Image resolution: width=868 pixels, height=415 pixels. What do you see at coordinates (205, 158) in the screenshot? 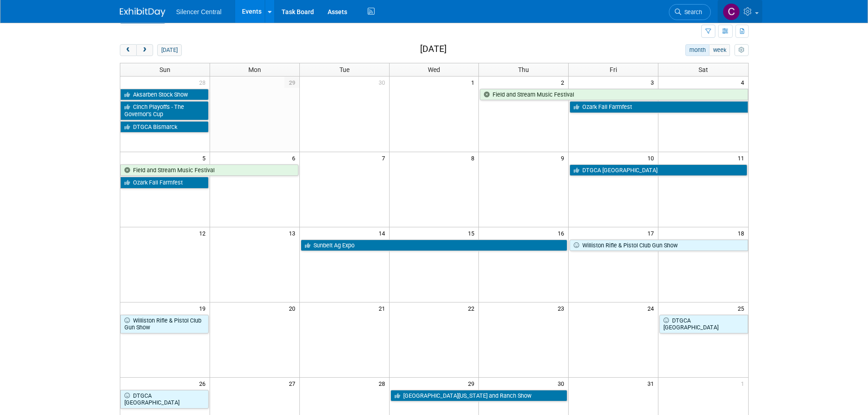
I see `span: 5` at bounding box center [205, 158].